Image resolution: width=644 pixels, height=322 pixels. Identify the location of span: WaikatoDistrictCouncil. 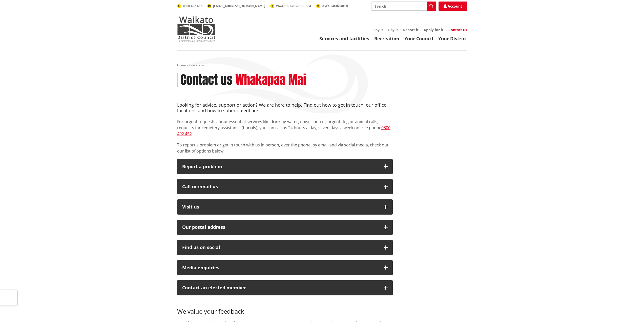
(293, 6).